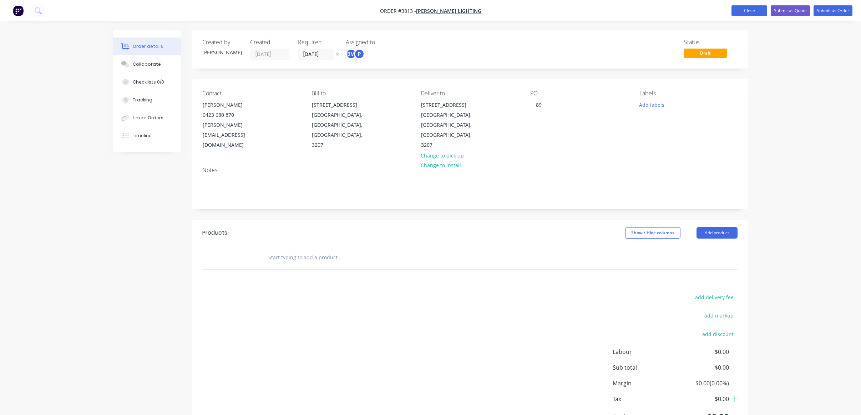  I want to click on button: add discount, so click(718, 333).